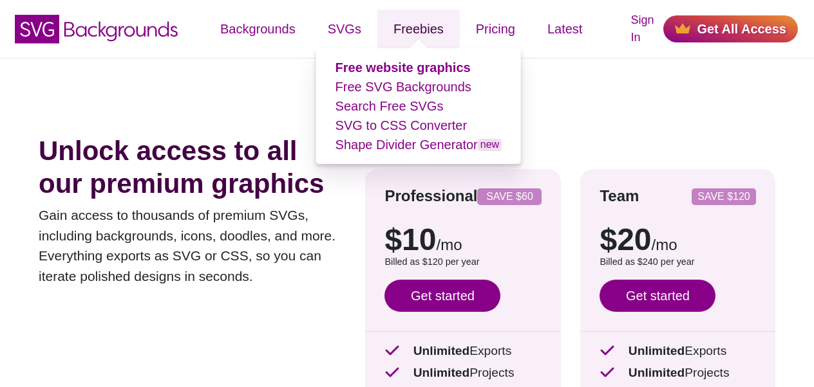  I want to click on strong: Team, so click(618, 196).